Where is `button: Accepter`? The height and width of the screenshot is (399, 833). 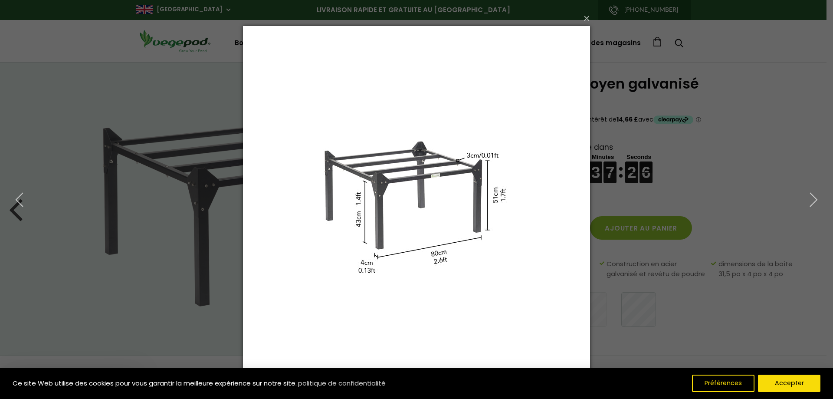 button: Accepter is located at coordinates (789, 383).